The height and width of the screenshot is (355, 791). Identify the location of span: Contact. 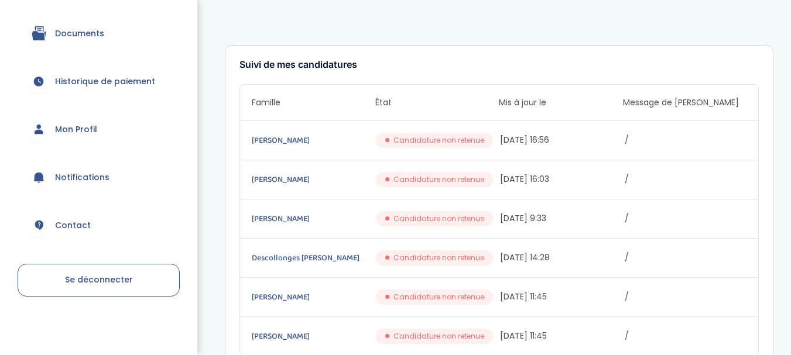
(73, 225).